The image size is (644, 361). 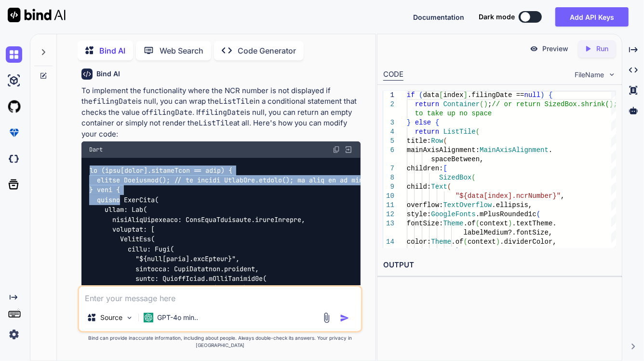 What do you see at coordinates (612, 75) in the screenshot?
I see `img: chevron down` at bounding box center [612, 75].